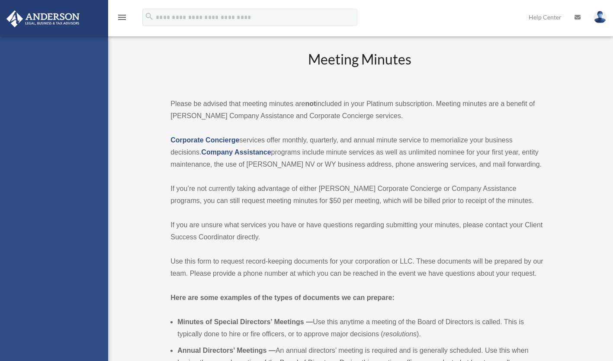 This screenshot has height=361, width=613. I want to click on img: User Pic, so click(600, 17).